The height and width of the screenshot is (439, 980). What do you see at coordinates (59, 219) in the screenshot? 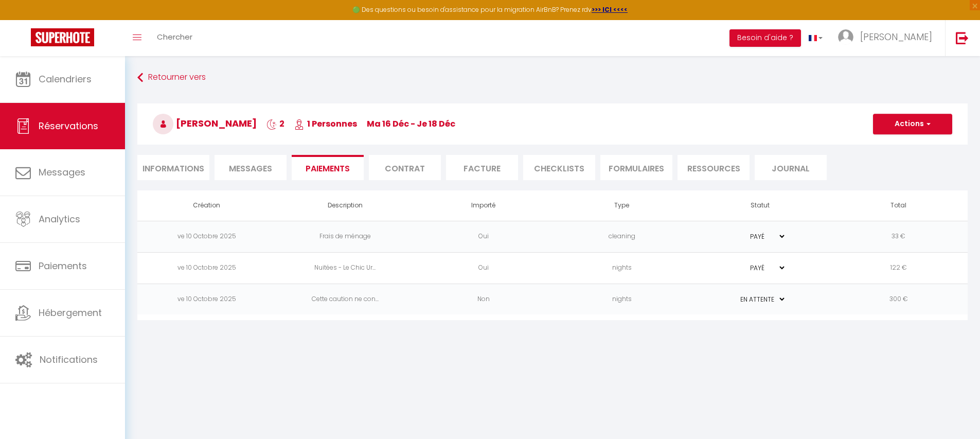
I see `span: Analytics` at bounding box center [59, 219].